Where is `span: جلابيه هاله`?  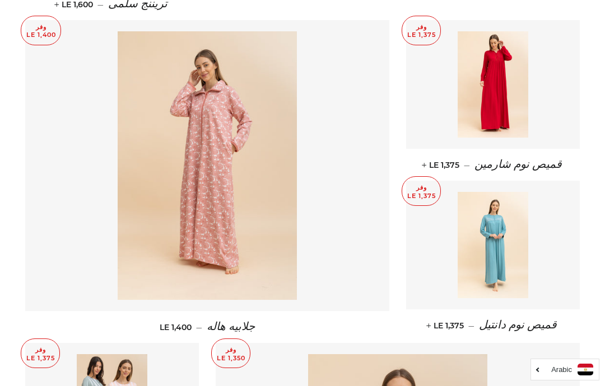
span: جلابيه هاله is located at coordinates (231, 327).